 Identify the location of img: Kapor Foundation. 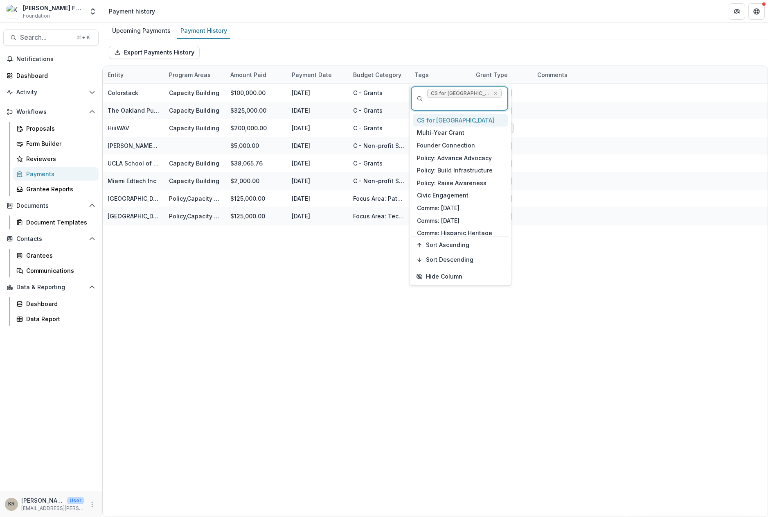
(13, 11).